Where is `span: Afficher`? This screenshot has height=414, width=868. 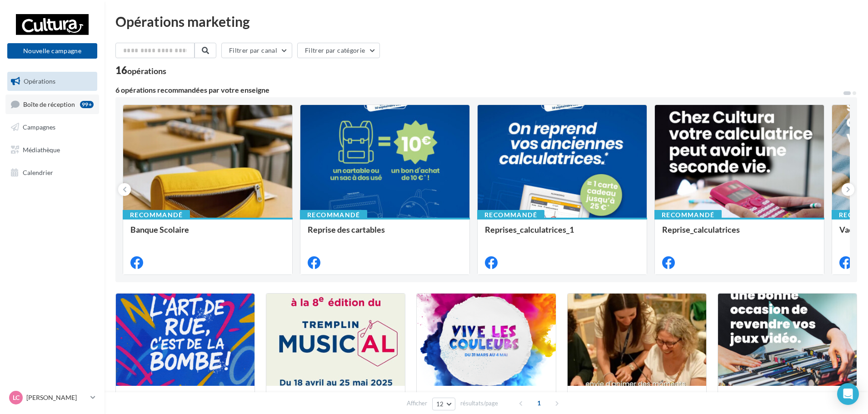
span: Afficher is located at coordinates (417, 403).